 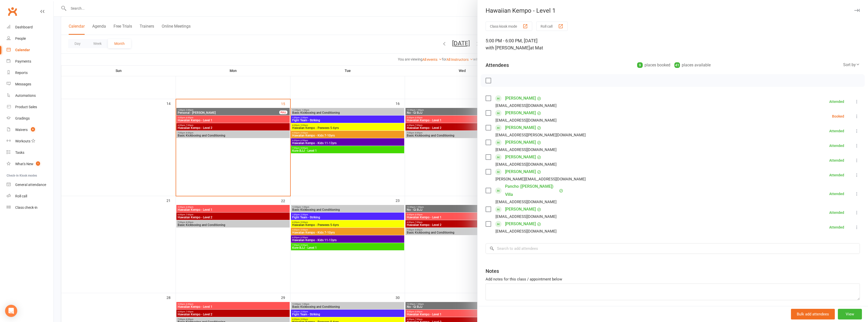 I want to click on div: Add notes for this class / appointment below, so click(x=672, y=279).